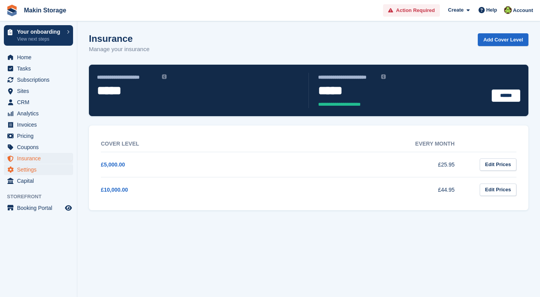  What do you see at coordinates (378, 164) in the screenshot?
I see `td: £25.95` at bounding box center [378, 164].